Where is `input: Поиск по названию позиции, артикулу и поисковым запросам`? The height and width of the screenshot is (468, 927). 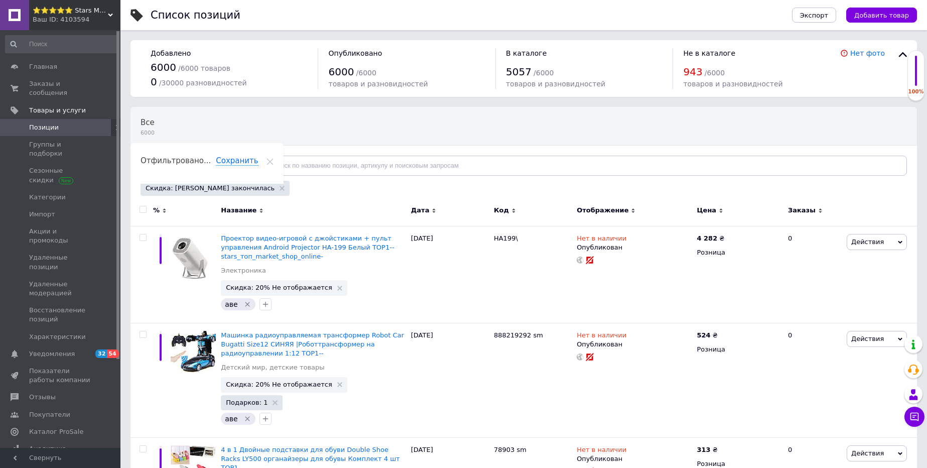 input: Поиск по названию позиции, артикулу и поисковым запросам is located at coordinates (581, 166).